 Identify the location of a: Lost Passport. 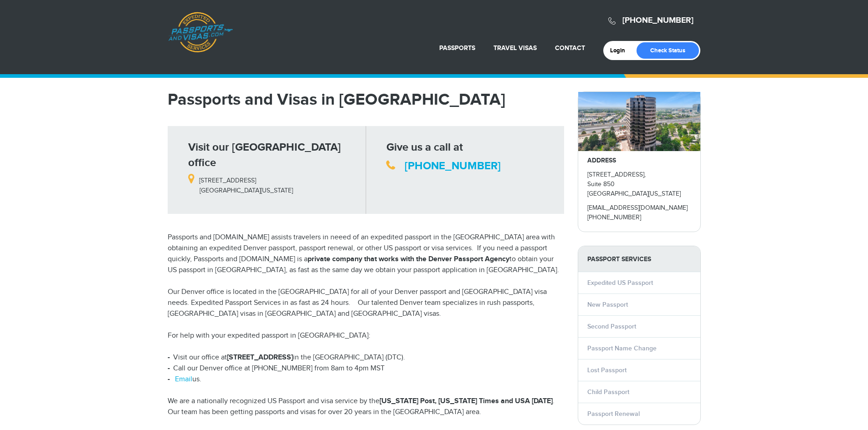
(607, 370).